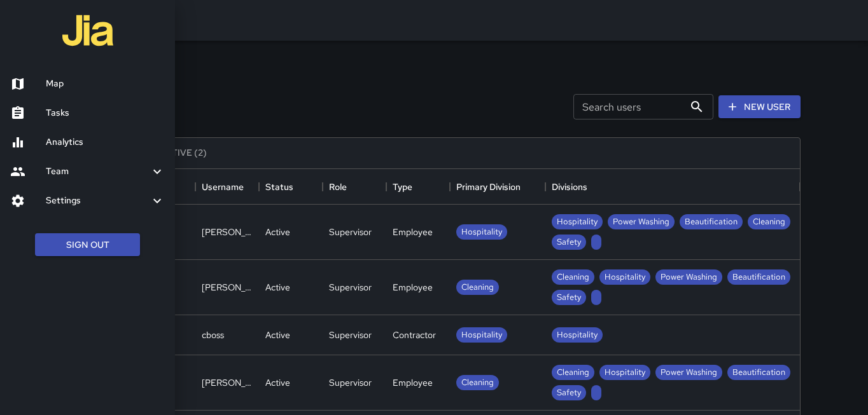  Describe the element at coordinates (97, 201) in the screenshot. I see `h6: Settings` at that location.